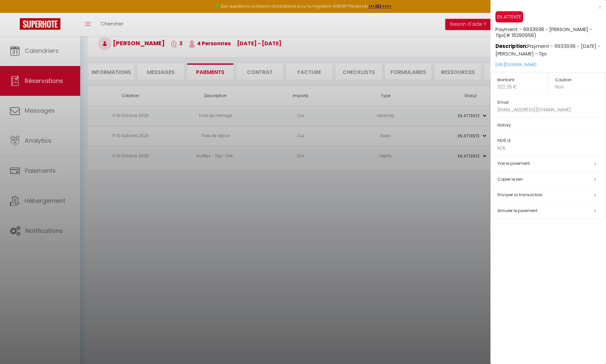 The height and width of the screenshot is (364, 606). I want to click on p: 322.26 €, so click(523, 87).